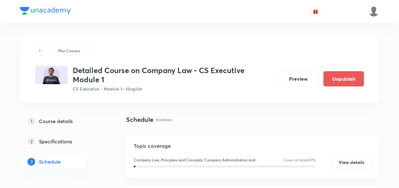 The image size is (399, 188). What do you see at coordinates (300, 160) in the screenshot?
I see `p: Cover at least 60 %` at bounding box center [300, 160].